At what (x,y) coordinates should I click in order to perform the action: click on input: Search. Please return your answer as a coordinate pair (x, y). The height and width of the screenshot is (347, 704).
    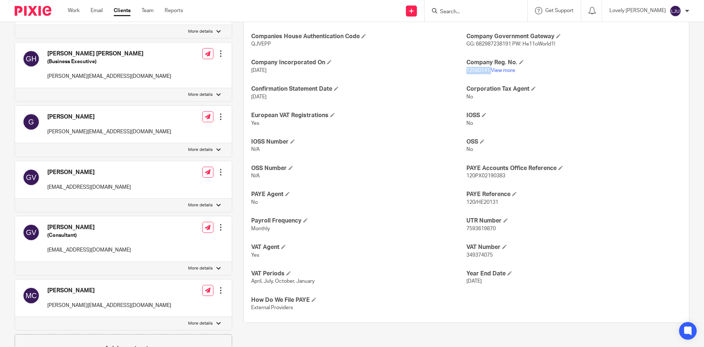
    Looking at the image, I should click on (472, 12).